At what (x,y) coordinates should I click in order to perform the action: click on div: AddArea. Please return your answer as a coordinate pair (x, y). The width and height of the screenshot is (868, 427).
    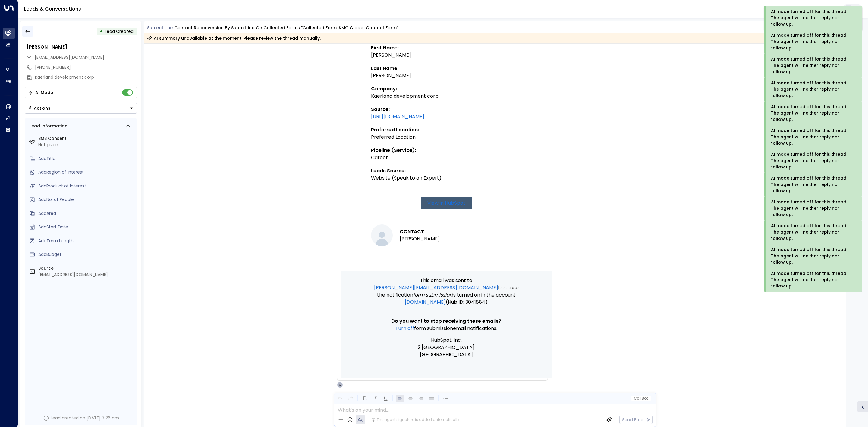
    Looking at the image, I should click on (87, 213).